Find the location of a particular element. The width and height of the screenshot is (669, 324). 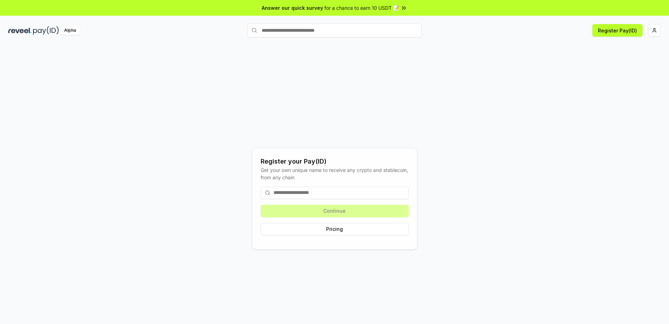

button: Pricing is located at coordinates (334, 229).